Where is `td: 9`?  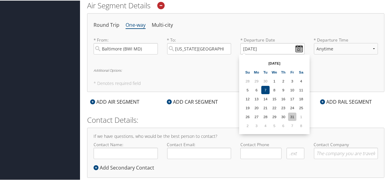
td: 9 is located at coordinates (283, 89).